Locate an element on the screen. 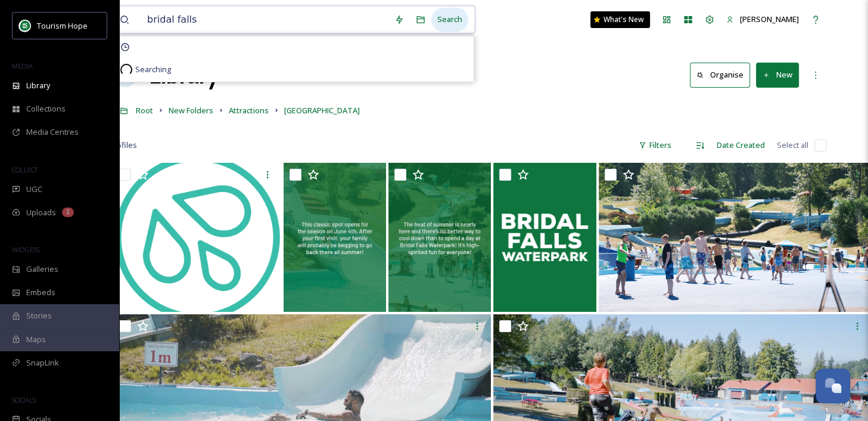  span: Galleries is located at coordinates (42, 269).